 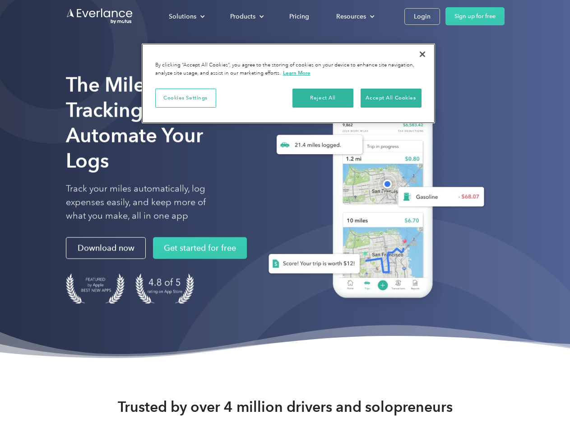 I want to click on button: Cookies Settings, so click(x=186, y=98).